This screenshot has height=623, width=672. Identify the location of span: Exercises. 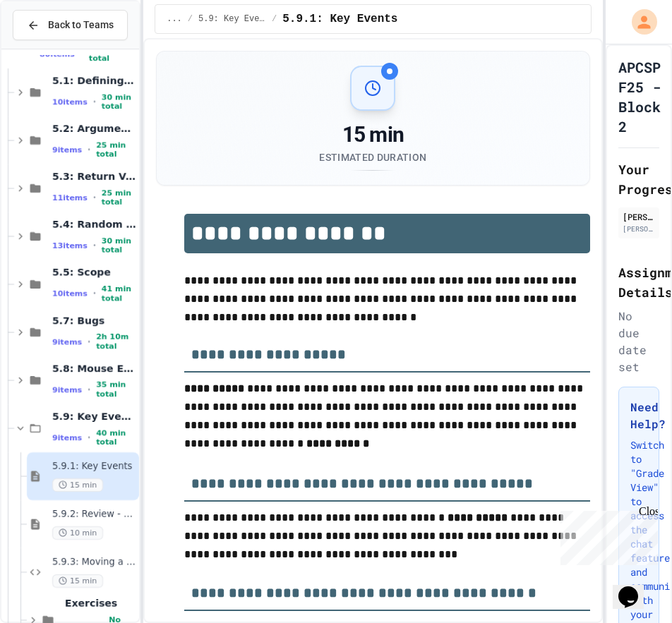
(101, 603).